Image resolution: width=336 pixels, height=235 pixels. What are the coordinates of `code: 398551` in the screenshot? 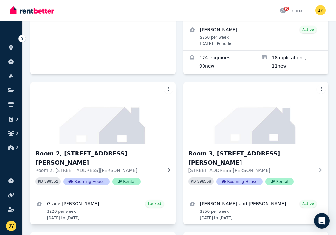 It's located at (51, 182).